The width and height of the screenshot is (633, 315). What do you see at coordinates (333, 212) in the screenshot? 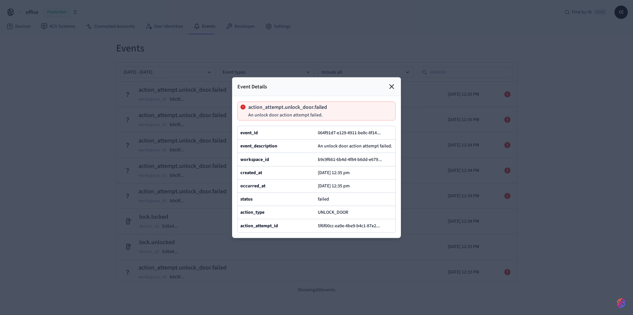
I see `span: UNLOCK_DOOR` at bounding box center [333, 212].